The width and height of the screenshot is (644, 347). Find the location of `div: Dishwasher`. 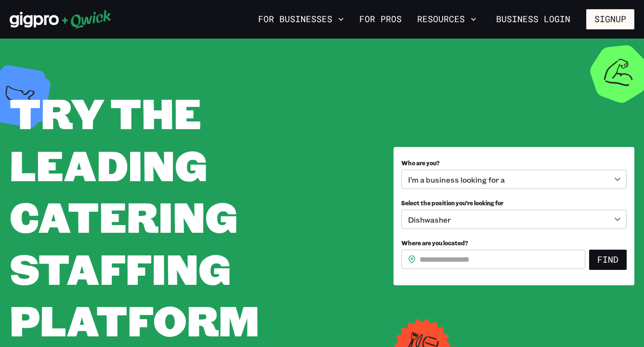

div: Dishwasher is located at coordinates (514, 219).